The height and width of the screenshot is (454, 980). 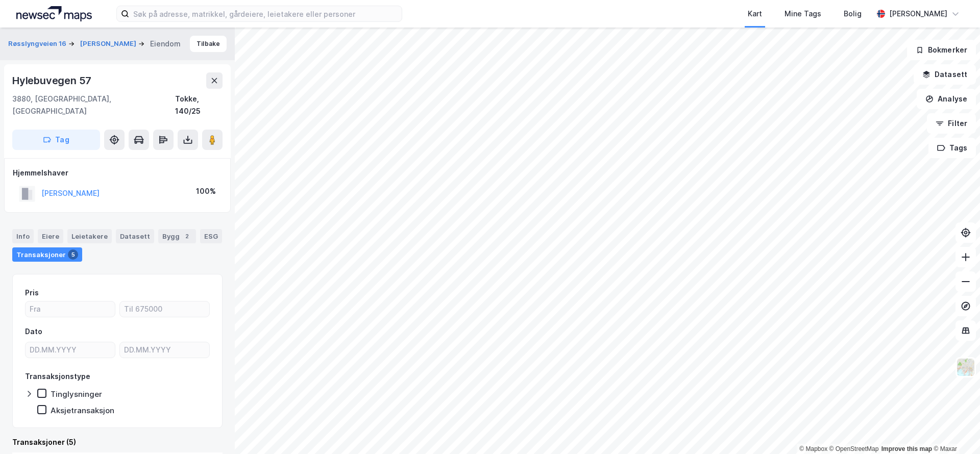 What do you see at coordinates (854, 449) in the screenshot?
I see `a: OpenStreetMap` at bounding box center [854, 449].